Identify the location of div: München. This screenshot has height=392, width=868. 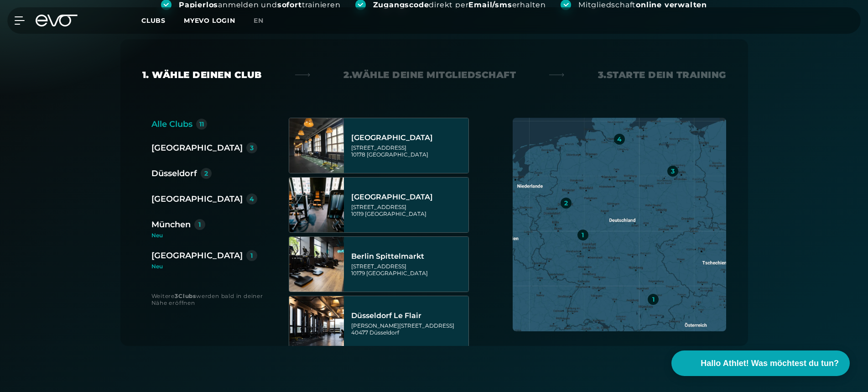
(171, 225).